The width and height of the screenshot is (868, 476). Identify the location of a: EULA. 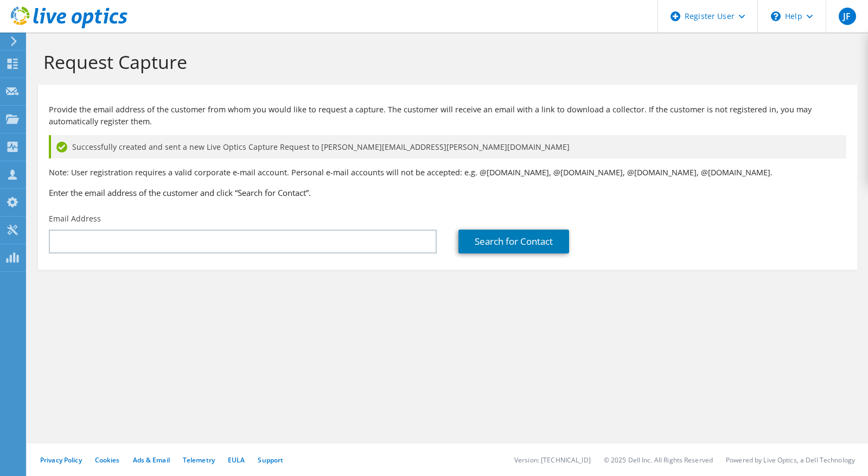
(236, 460).